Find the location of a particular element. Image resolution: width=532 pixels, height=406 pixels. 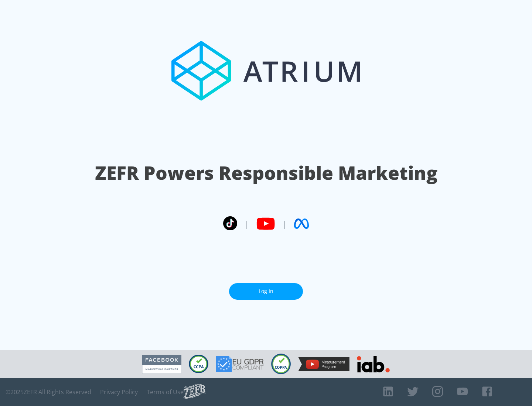

h1: ZEFR Powers Responsible Marketing is located at coordinates (266, 173).